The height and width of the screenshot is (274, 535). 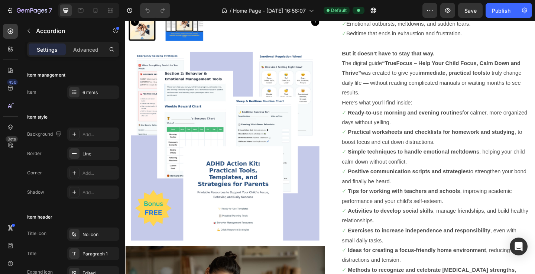 I want to click on p: Advanced, so click(x=86, y=49).